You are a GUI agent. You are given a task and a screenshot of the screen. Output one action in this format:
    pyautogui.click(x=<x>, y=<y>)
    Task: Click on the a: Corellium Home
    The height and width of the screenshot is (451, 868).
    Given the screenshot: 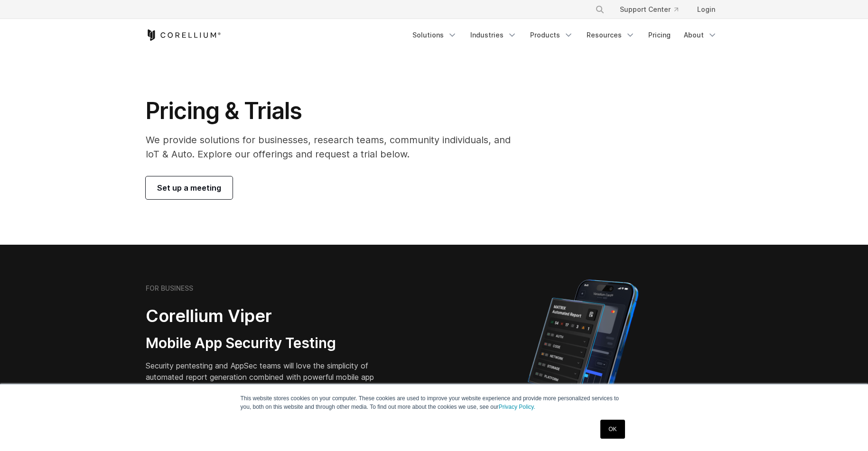 What is the action you would take?
    pyautogui.click(x=183, y=35)
    